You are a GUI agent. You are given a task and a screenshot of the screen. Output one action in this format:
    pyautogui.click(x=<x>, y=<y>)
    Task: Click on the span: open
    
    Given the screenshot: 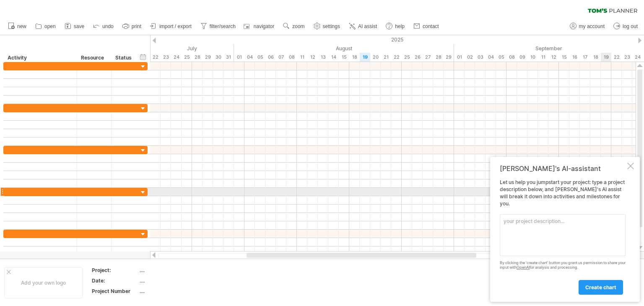 What is the action you would take?
    pyautogui.click(x=50, y=27)
    